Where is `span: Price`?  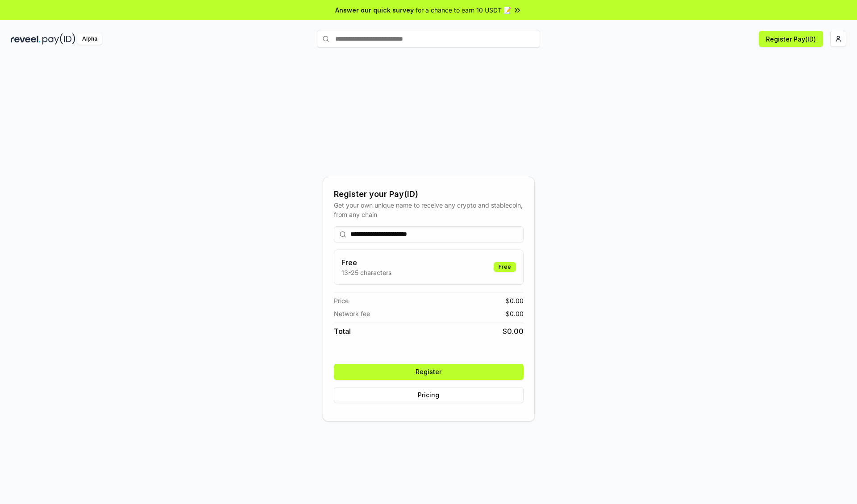 span: Price is located at coordinates (341, 301).